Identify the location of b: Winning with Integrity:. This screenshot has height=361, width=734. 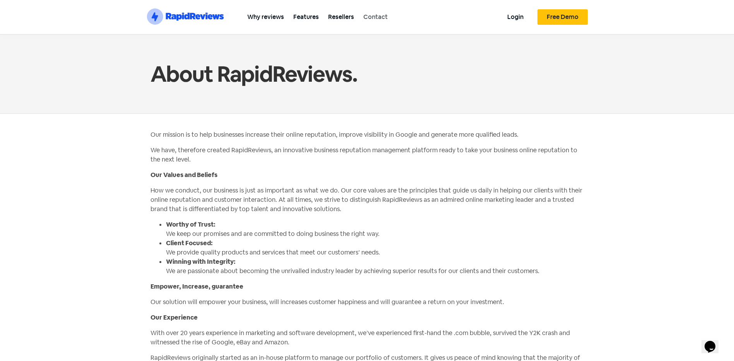
(201, 261).